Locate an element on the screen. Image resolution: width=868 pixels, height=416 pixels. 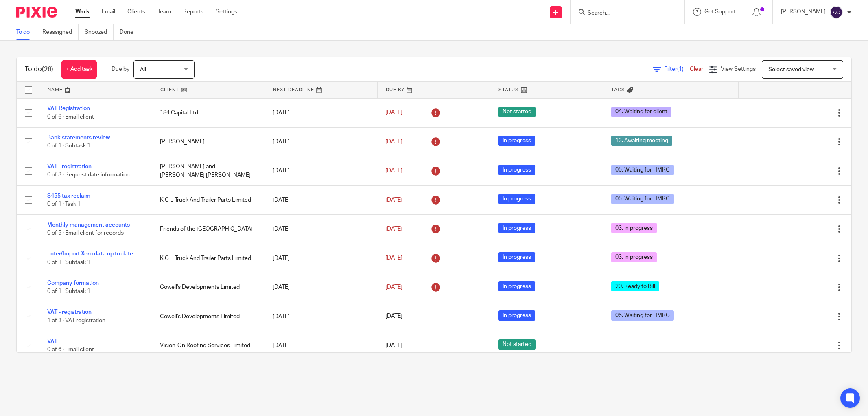
a: Company formation is located at coordinates (73, 283).